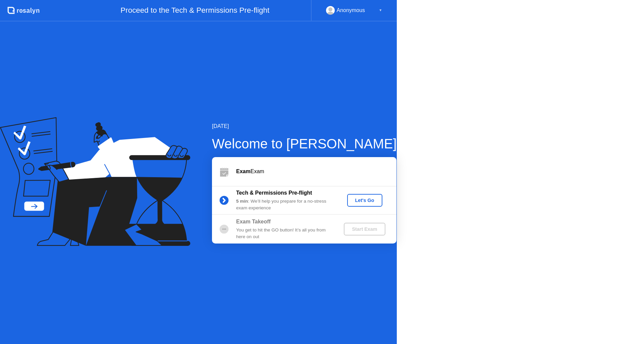 This screenshot has height=344, width=644. Describe the element at coordinates (365, 230) in the screenshot. I see `div: Start Exam` at that location.